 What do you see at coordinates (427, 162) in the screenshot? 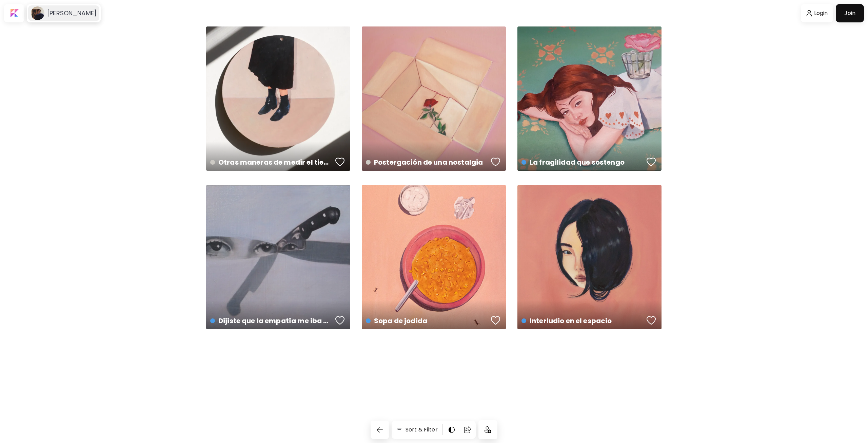
I see `h4: Postergación de una nostalgia` at bounding box center [427, 162].